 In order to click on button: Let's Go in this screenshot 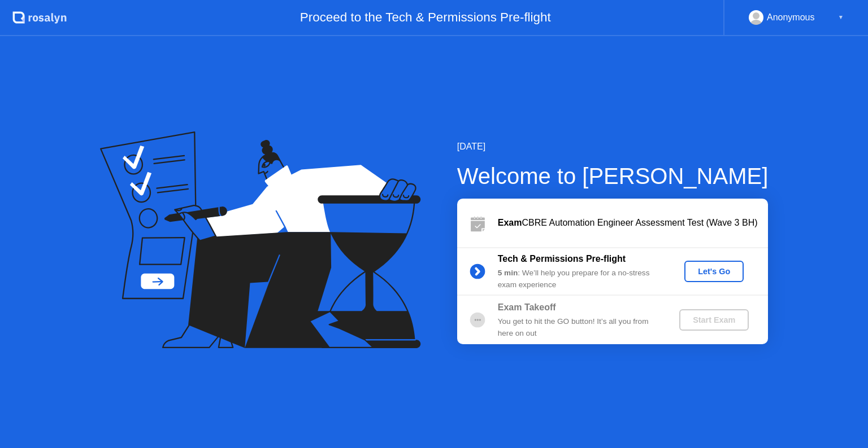, I will do `click(714, 272)`.